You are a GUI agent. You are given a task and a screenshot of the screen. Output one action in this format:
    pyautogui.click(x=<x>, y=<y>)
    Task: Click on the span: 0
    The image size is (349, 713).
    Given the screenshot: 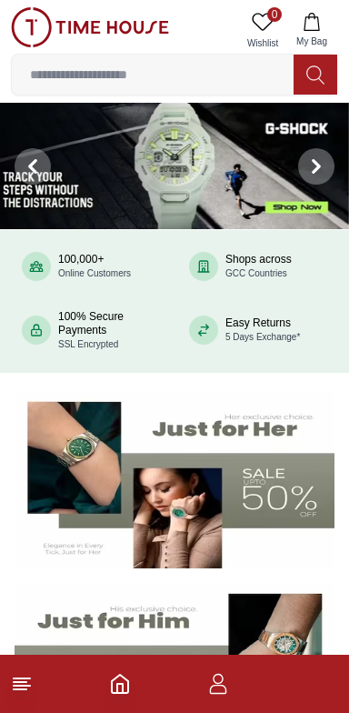 What is the action you would take?
    pyautogui.click(x=275, y=15)
    